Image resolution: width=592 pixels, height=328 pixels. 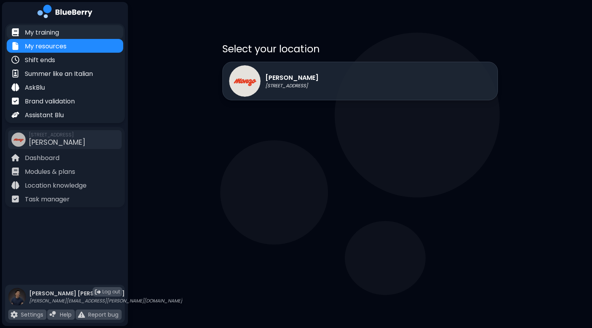 I want to click on img: logout, so click(x=98, y=292).